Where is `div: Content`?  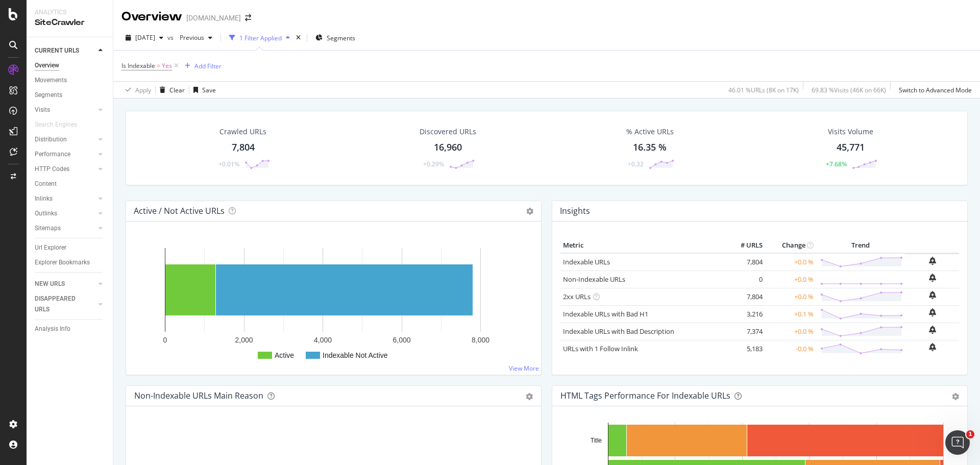 div: Content is located at coordinates (45, 184).